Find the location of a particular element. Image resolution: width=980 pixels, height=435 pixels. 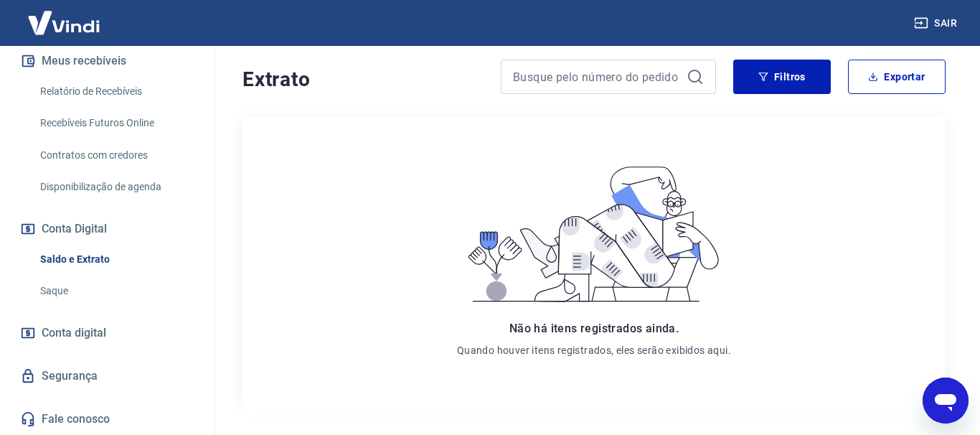

input: Busque pelo número do pedido is located at coordinates (597, 77).